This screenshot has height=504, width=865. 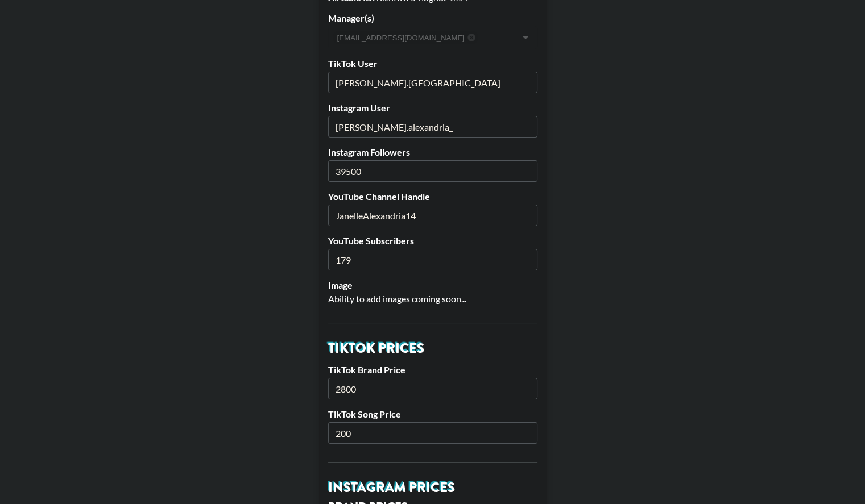 I want to click on h2: Instagram Prices, so click(x=432, y=488).